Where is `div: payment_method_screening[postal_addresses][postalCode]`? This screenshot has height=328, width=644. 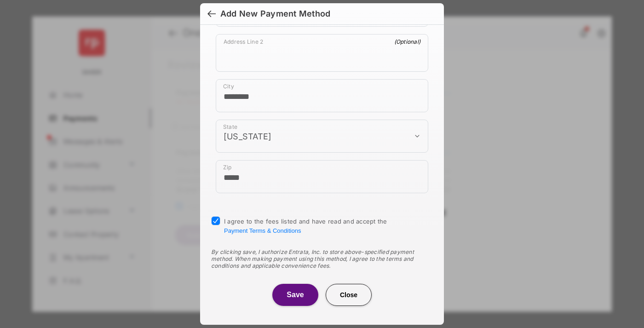 div: payment_method_screening[postal_addresses][postalCode] is located at coordinates (322, 177).